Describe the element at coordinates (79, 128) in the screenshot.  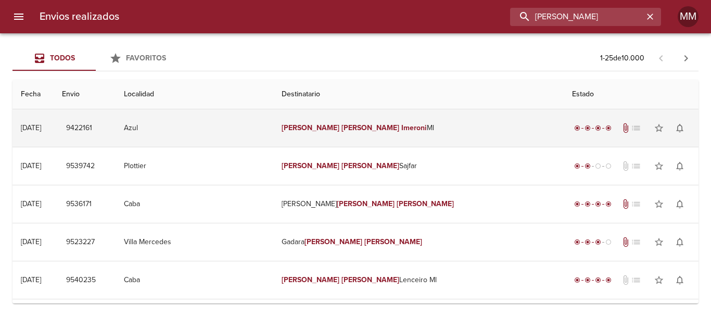
I see `span: 9422161` at that location.